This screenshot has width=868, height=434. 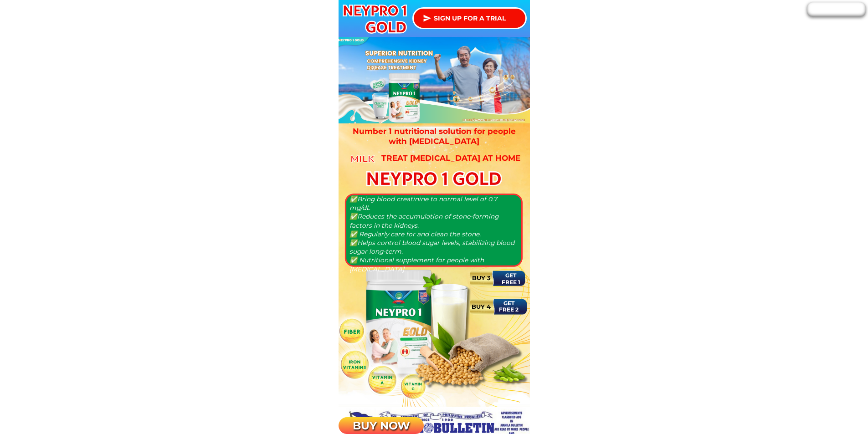 I want to click on h3: milk, so click(x=363, y=159).